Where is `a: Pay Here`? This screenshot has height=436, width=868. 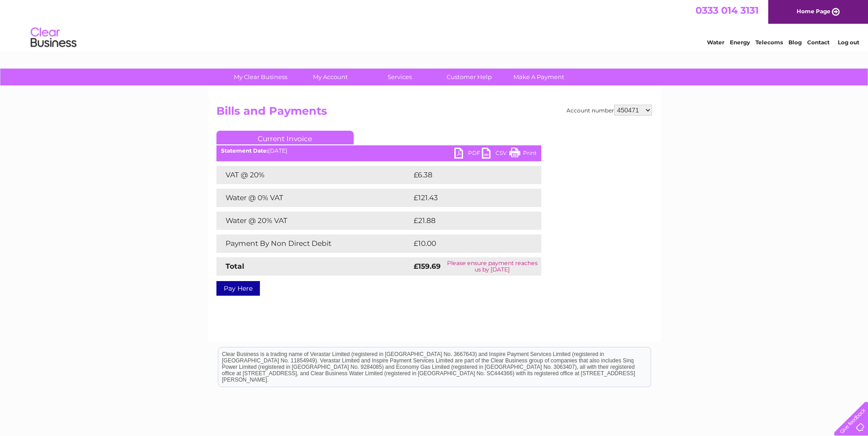 a: Pay Here is located at coordinates (238, 288).